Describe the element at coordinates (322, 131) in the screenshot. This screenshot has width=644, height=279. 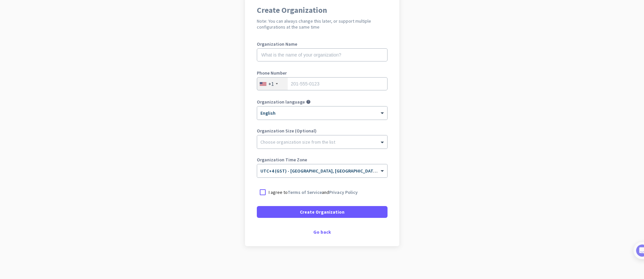
I see `label: Organization Size (Optional)` at that location.